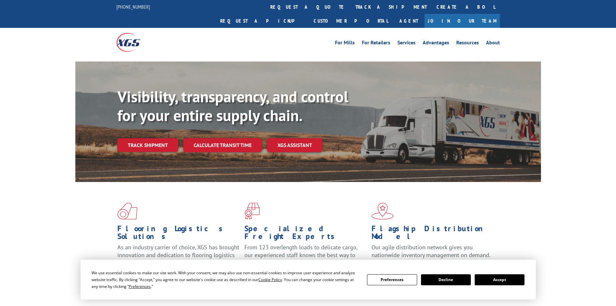  What do you see at coordinates (262, 21) in the screenshot?
I see `a: Request a pickup` at bounding box center [262, 21].